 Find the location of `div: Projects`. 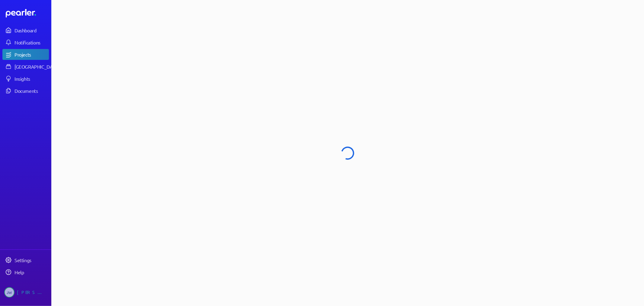

div: Projects is located at coordinates (32, 55).